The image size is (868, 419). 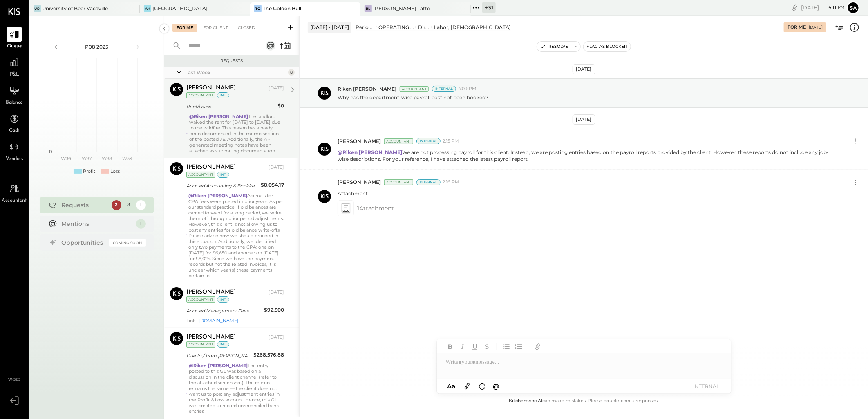 What do you see at coordinates (488, 7) in the screenshot?
I see `div: + 31` at bounding box center [488, 7].